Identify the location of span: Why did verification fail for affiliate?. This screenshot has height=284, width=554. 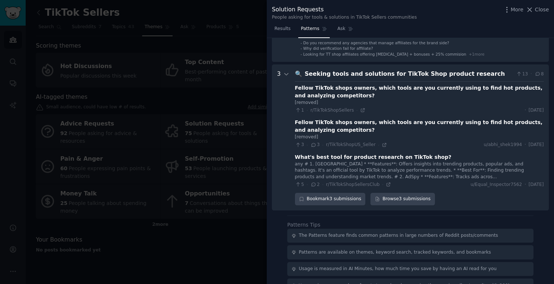
(338, 48).